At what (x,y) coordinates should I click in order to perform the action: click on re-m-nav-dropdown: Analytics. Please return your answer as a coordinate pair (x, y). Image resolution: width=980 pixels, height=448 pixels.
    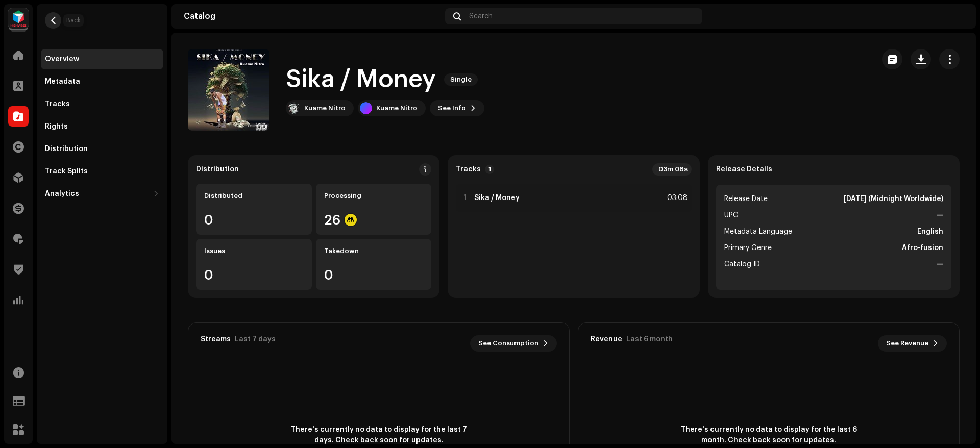
    Looking at the image, I should click on (102, 194).